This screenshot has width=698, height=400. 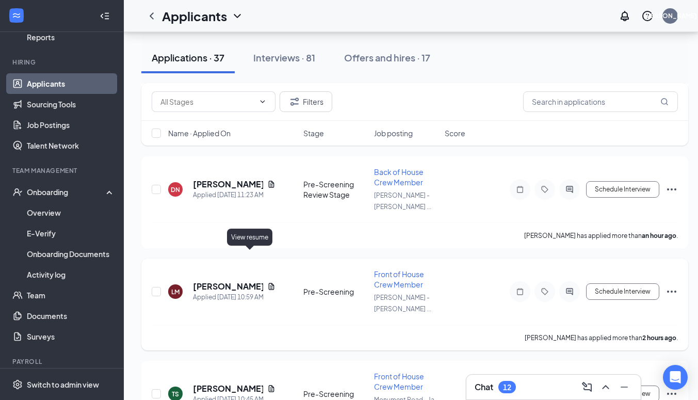 I want to click on div: DN, so click(x=175, y=189).